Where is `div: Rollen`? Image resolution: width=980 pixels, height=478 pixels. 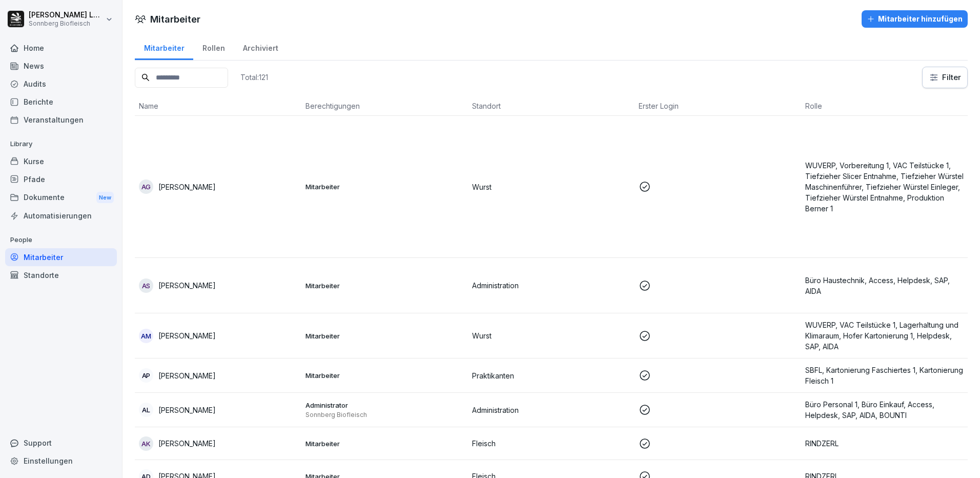
div: Rollen is located at coordinates (213, 47).